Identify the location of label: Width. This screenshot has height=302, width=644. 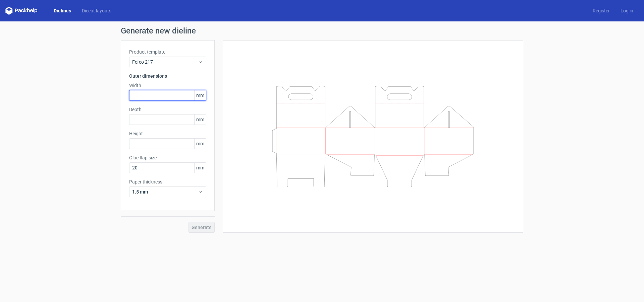
(168, 85).